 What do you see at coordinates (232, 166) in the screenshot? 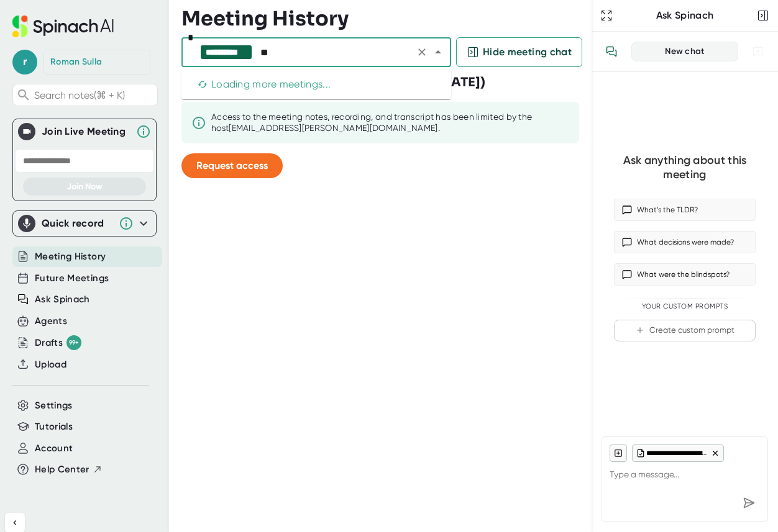
I see `button: Request access` at bounding box center [232, 166].